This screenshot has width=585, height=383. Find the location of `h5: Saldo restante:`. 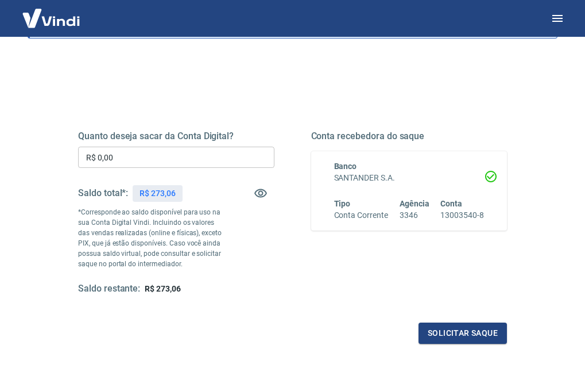

h5: Saldo restante: is located at coordinates (109, 288).